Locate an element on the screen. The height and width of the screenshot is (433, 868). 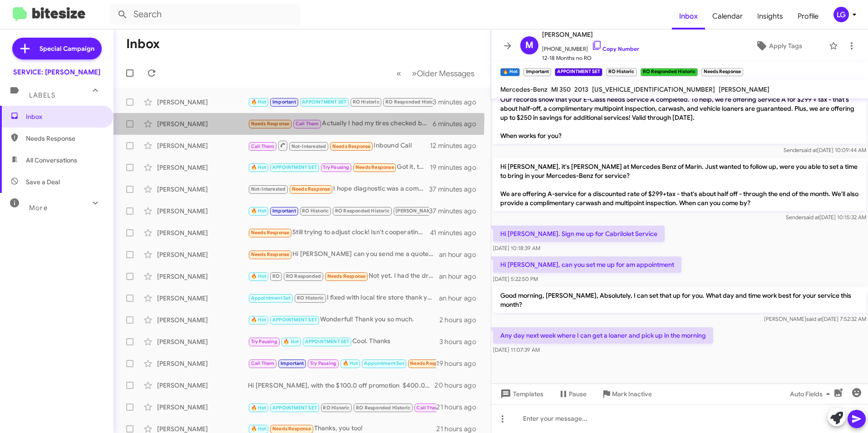
span: 2013 is located at coordinates (581, 89).